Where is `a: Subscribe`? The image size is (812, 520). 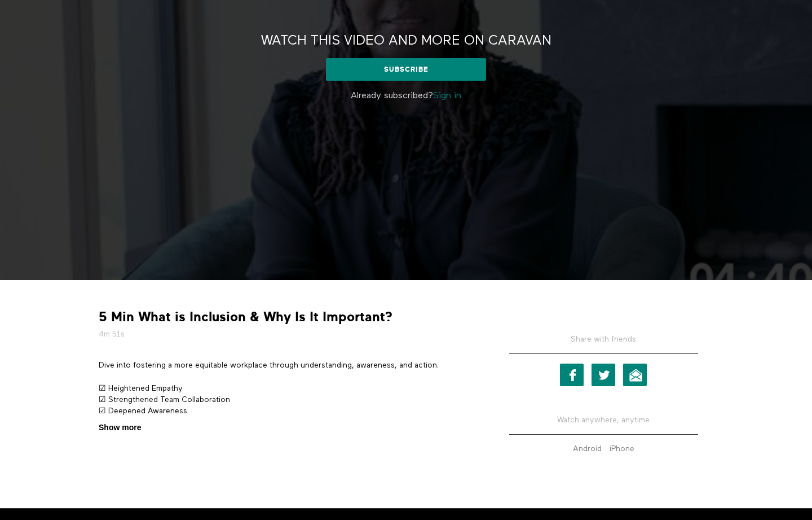 a: Subscribe is located at coordinates (405, 69).